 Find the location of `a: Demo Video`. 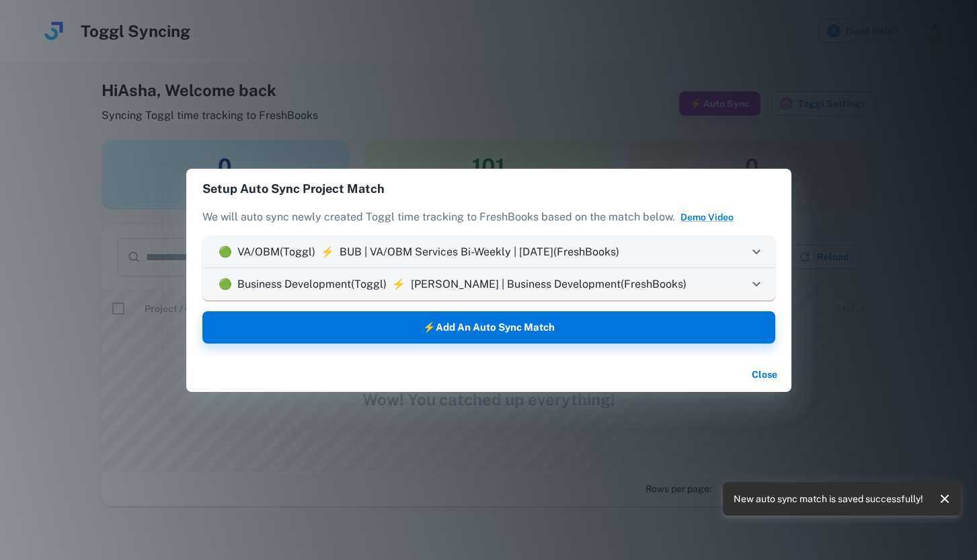

a: Demo Video is located at coordinates (707, 217).